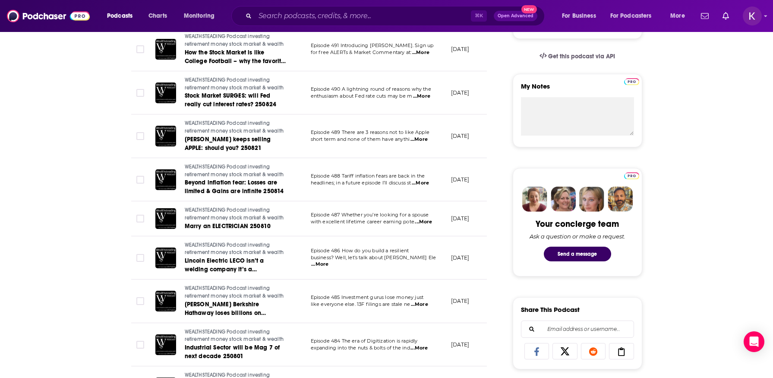  What do you see at coordinates (577, 329) in the screenshot?
I see `input: Email address or username...` at bounding box center [577, 329].